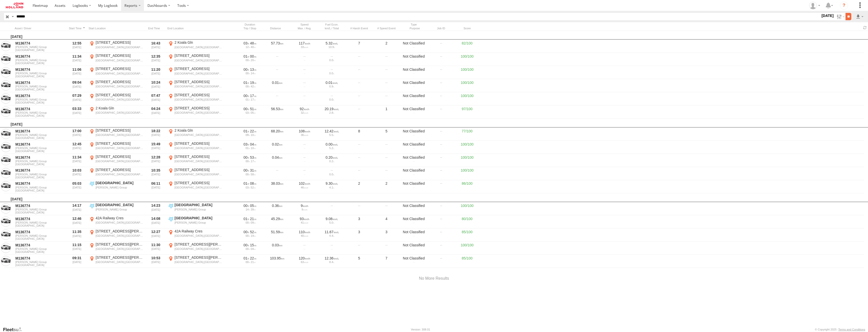 The height and width of the screenshot is (332, 868). Describe the element at coordinates (250, 96) in the screenshot. I see `div: [1051s] 28/09/2025 07:29 - 28/09/2025 07:47` at that location.